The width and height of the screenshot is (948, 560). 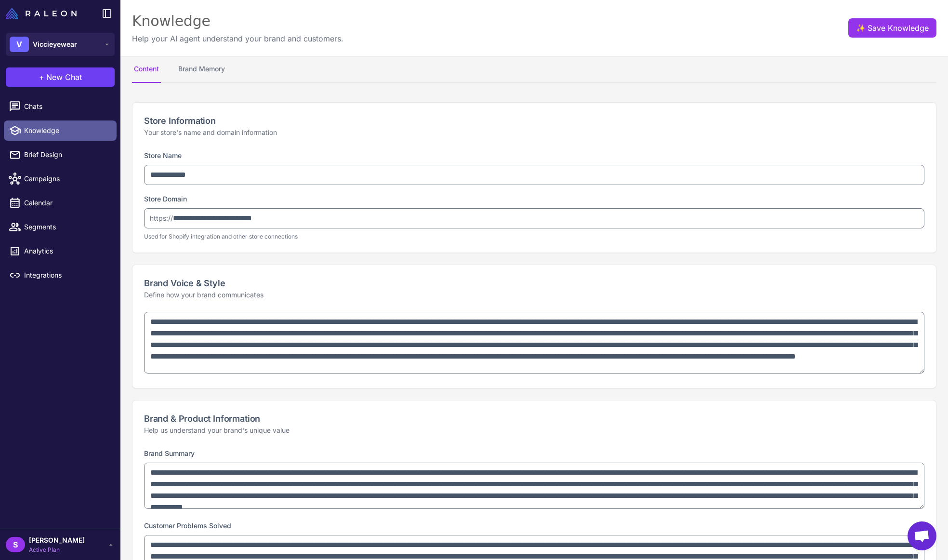 I want to click on span: Integrations, so click(x=67, y=275).